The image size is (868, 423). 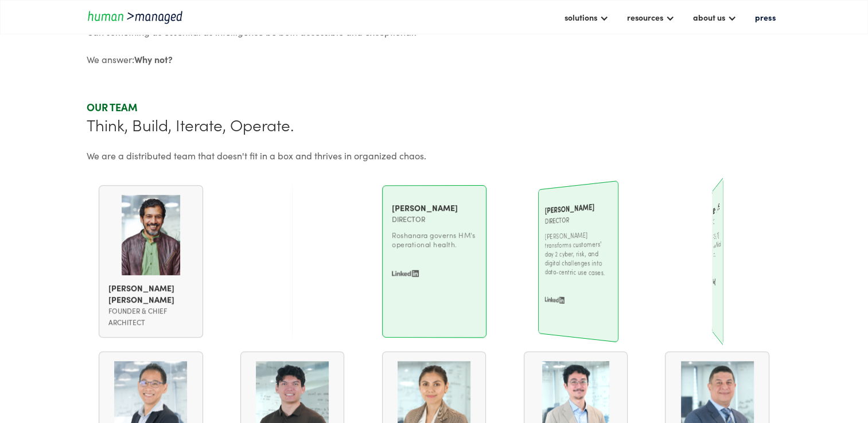 I want to click on img: LinkedIn, so click(x=554, y=300).